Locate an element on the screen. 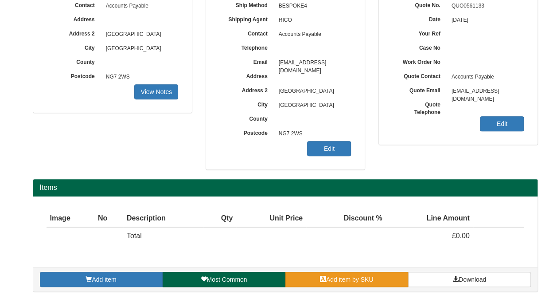  th: Description is located at coordinates (163, 219).